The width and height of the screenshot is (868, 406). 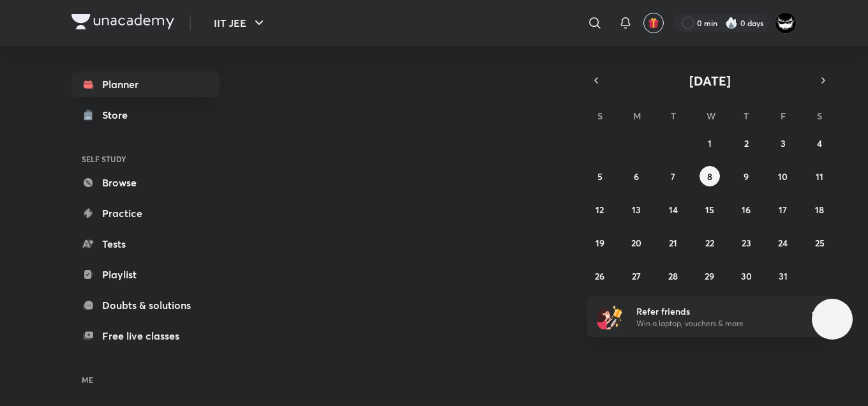 I want to click on button: October 30, 2025, so click(x=745, y=275).